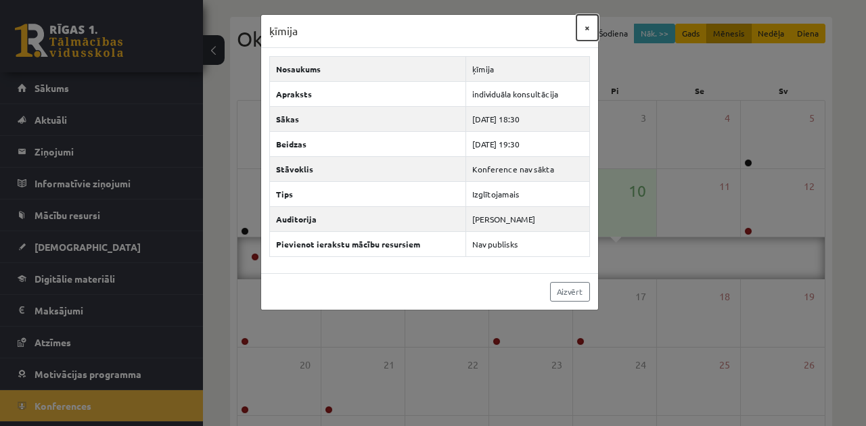  I want to click on td: individuāla konsultācija, so click(528, 93).